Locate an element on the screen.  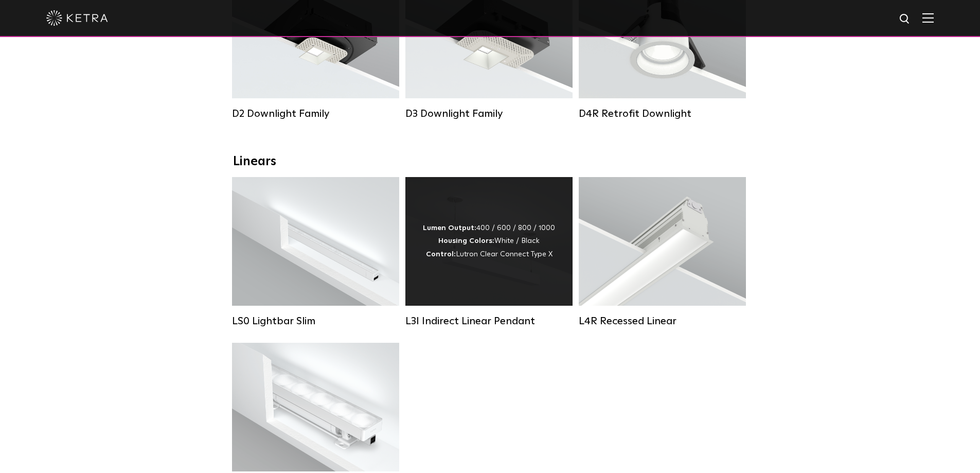
div: D2 Downlight Family is located at coordinates (315, 114).